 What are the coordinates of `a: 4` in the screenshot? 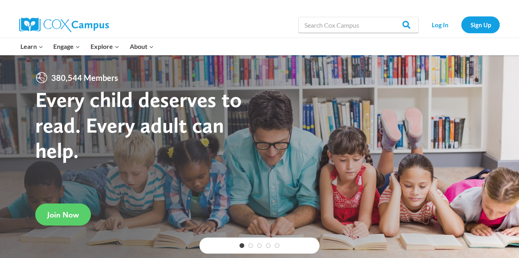 It's located at (268, 245).